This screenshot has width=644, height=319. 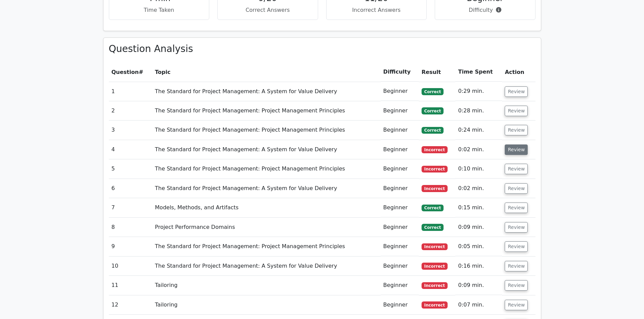 What do you see at coordinates (131, 285) in the screenshot?
I see `td: 11` at bounding box center [131, 285].